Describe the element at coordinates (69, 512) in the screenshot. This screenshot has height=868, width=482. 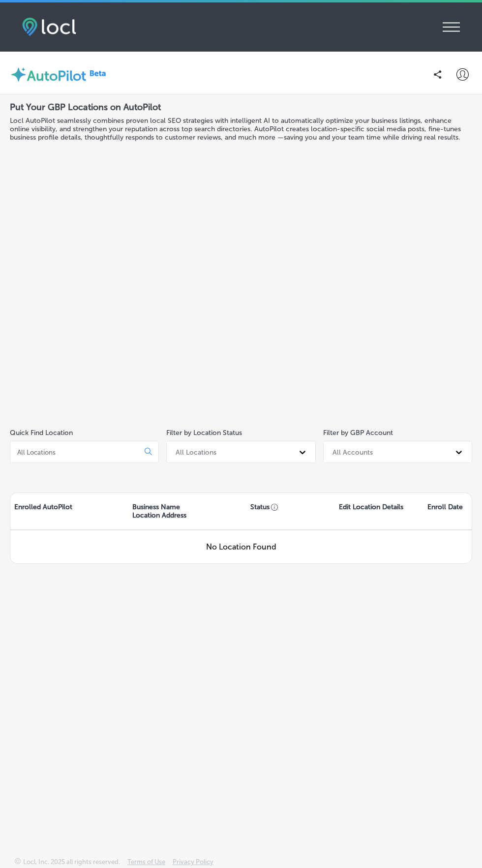
I see `div: Enrolled AutoPilot` at that location.